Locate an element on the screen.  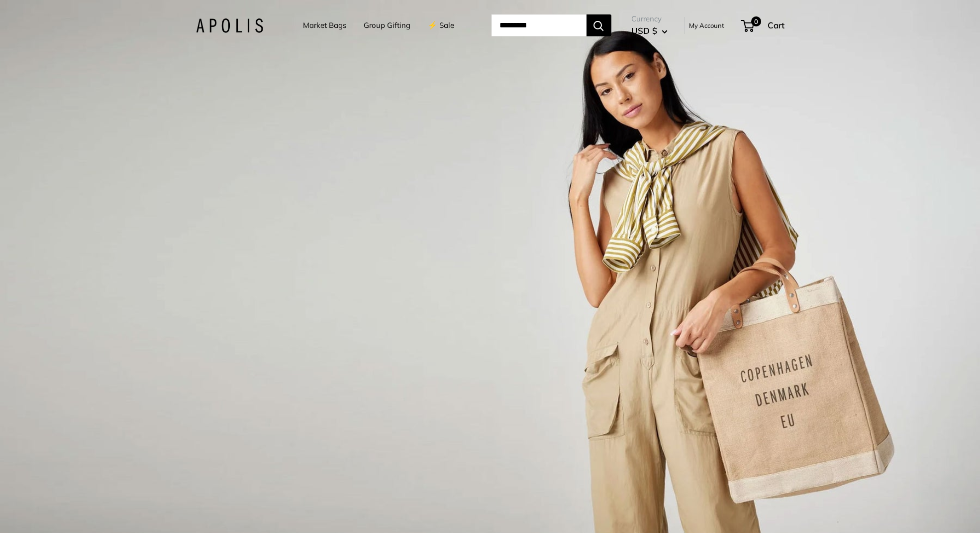
button: USD $ is located at coordinates (649, 31).